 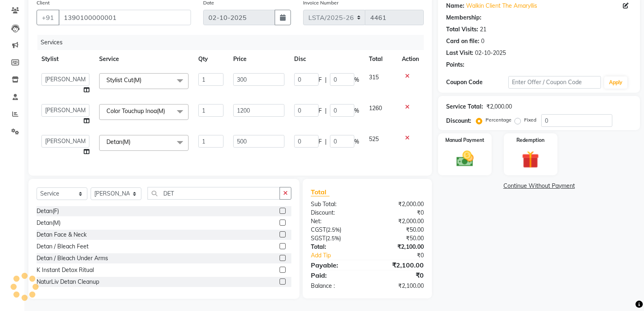 What do you see at coordinates (327, 59) in the screenshot?
I see `th: Disc` at bounding box center [327, 59].